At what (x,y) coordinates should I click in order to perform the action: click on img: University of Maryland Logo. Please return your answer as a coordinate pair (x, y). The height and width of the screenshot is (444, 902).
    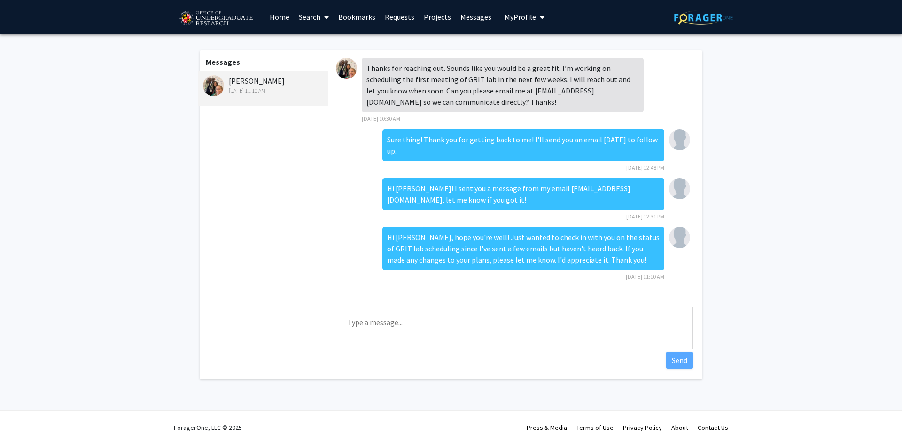
    Looking at the image, I should click on (216, 19).